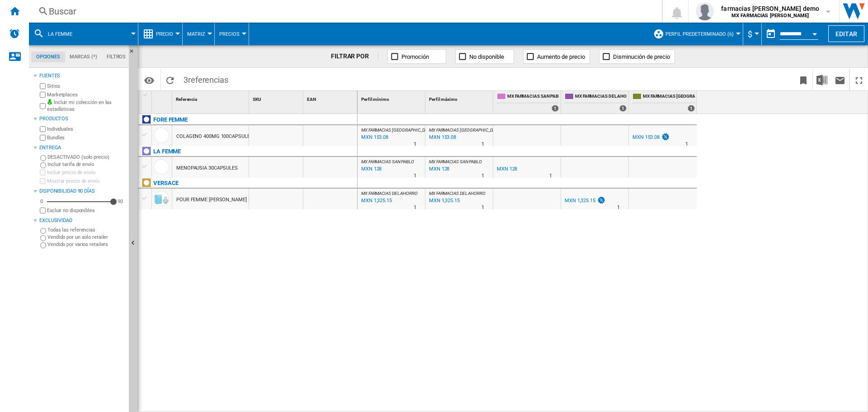  What do you see at coordinates (43, 165) in the screenshot?
I see `input: Incluir tarifa de envío` at bounding box center [43, 165].